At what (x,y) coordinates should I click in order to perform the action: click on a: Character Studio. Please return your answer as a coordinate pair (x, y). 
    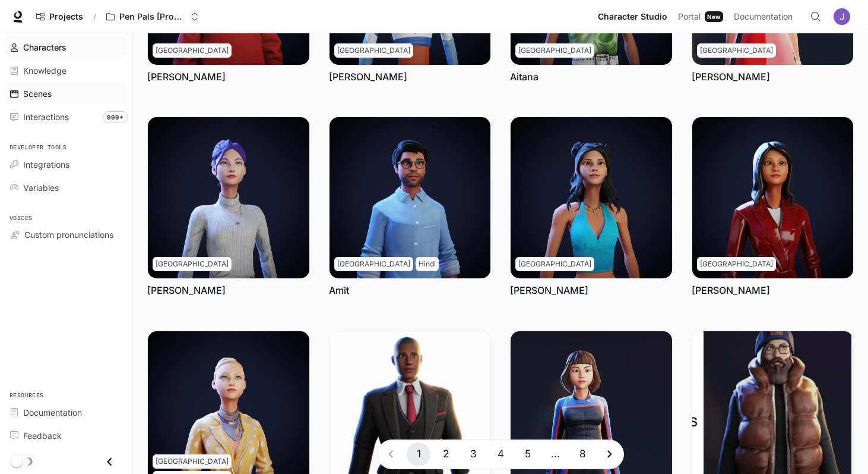
    Looking at the image, I should click on (632, 17).